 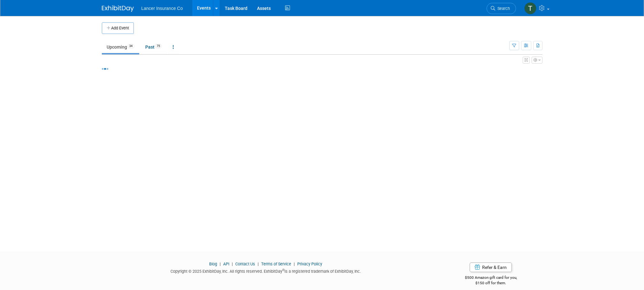 I want to click on a: Privacy Policy, so click(x=310, y=264).